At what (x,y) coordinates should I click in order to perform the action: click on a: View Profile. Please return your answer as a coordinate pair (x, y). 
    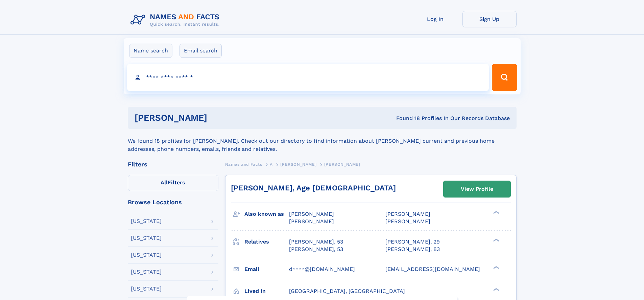
    Looking at the image, I should click on (477, 189).